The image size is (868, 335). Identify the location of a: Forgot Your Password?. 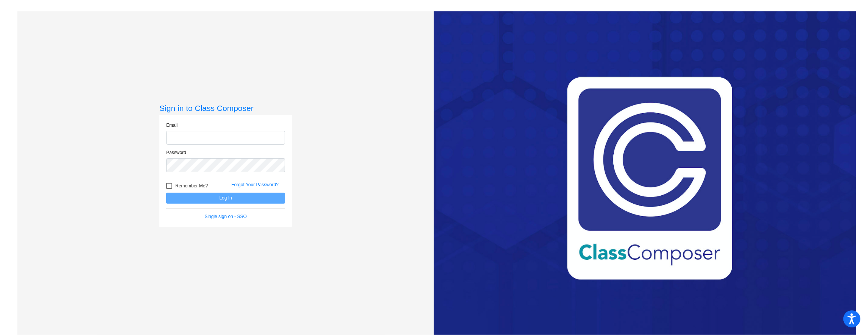
(255, 185).